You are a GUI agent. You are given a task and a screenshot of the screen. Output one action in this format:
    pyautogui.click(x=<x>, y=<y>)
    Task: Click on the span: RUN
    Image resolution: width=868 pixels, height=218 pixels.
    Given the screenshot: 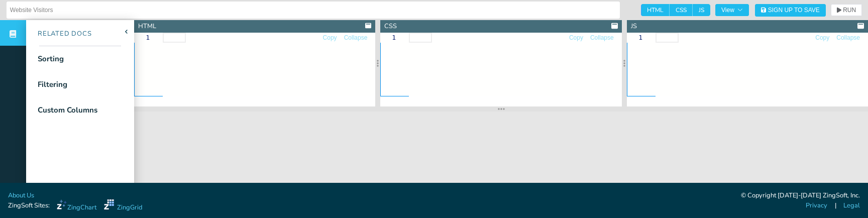 What is the action you would take?
    pyautogui.click(x=850, y=10)
    